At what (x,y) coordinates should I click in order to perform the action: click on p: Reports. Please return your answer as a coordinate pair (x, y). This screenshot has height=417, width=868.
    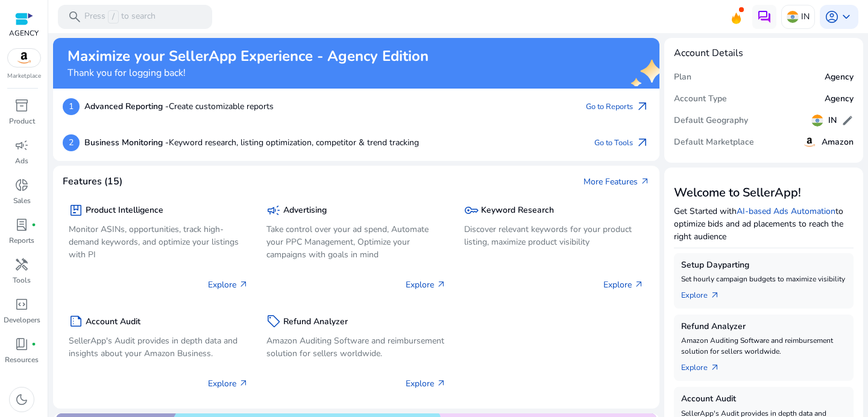
    Looking at the image, I should click on (22, 240).